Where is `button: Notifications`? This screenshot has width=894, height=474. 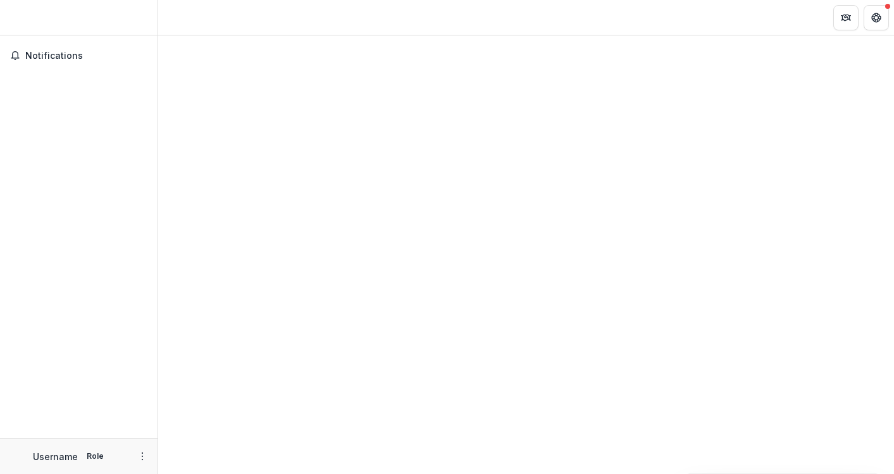 button: Notifications is located at coordinates (78, 56).